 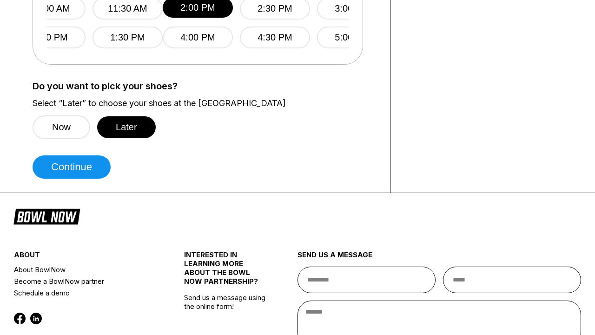 What do you see at coordinates (85, 292) in the screenshot?
I see `a: Schedule a demo` at bounding box center [85, 292].